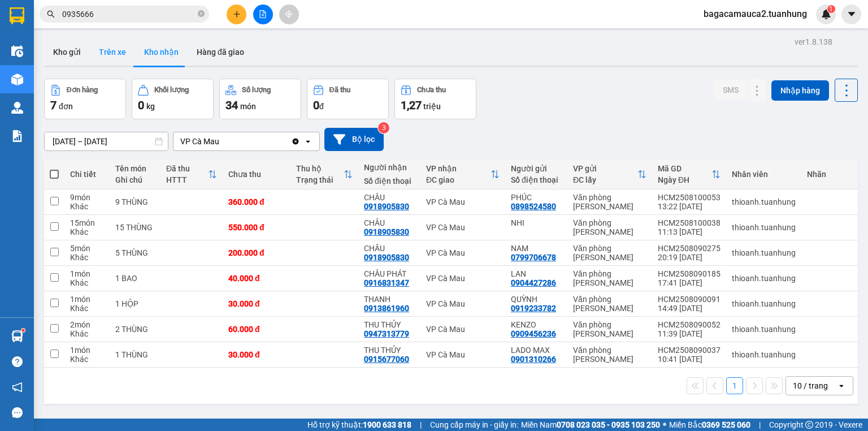  I want to click on div: Đơn hàng, so click(82, 90).